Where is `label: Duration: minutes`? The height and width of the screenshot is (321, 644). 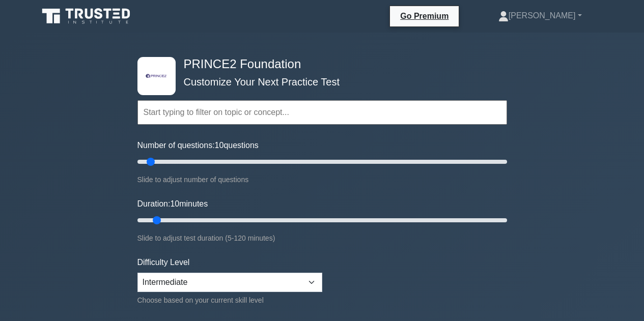 label: Duration: minutes is located at coordinates (173, 204).